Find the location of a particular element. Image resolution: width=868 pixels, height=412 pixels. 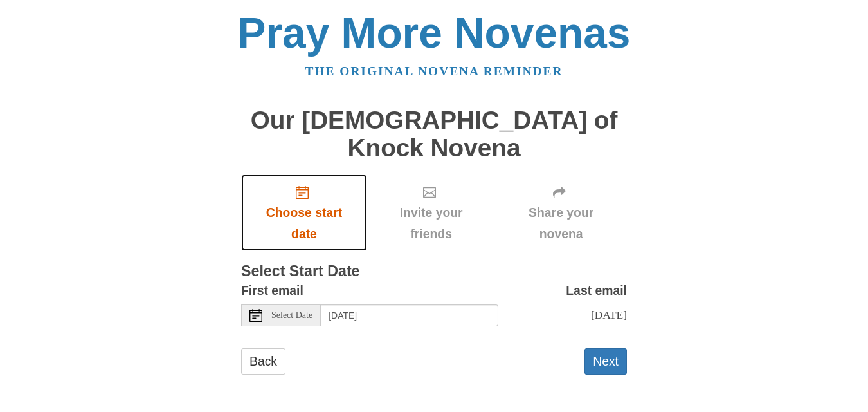

label: First email is located at coordinates (272, 290).